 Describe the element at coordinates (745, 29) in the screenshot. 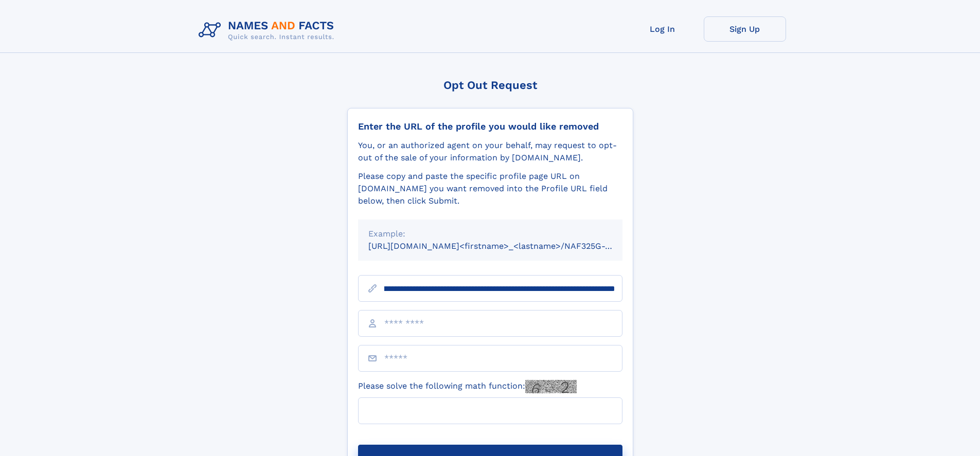

I see `a: Sign Up` at that location.